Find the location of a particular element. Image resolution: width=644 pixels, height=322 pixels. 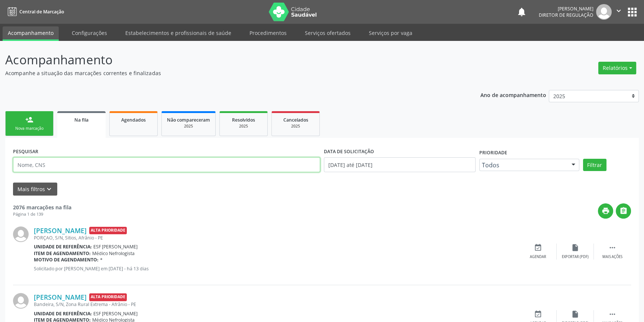

div: Exportar (PDF) is located at coordinates (575, 257).